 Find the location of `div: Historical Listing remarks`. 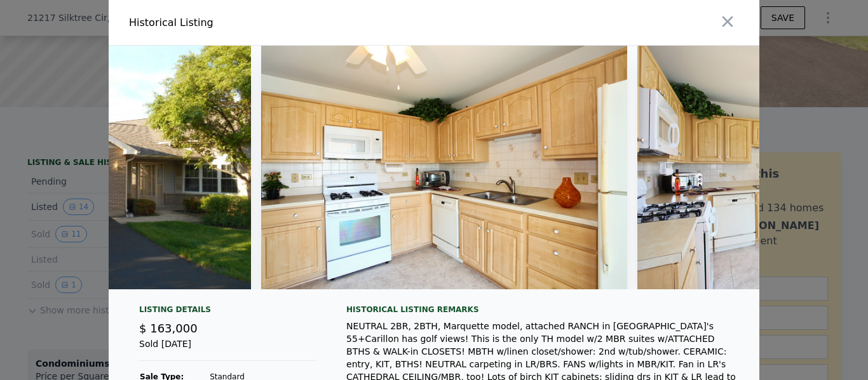

div: Historical Listing remarks is located at coordinates (543, 310).